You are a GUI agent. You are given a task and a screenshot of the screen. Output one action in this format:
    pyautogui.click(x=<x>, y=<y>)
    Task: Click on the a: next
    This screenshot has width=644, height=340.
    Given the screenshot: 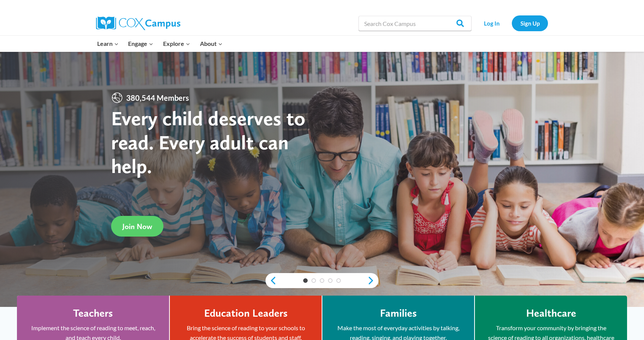 What is the action you would take?
    pyautogui.click(x=373, y=281)
    